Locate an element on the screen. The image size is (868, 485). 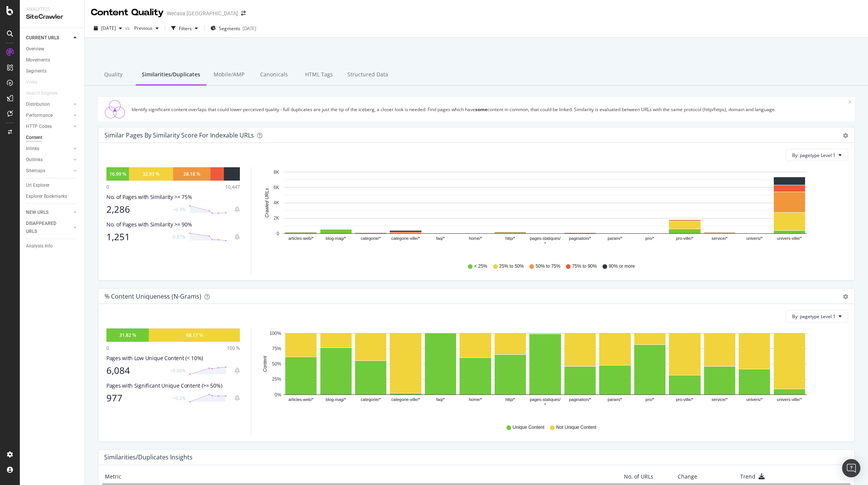
span: Segments is located at coordinates (229, 28).